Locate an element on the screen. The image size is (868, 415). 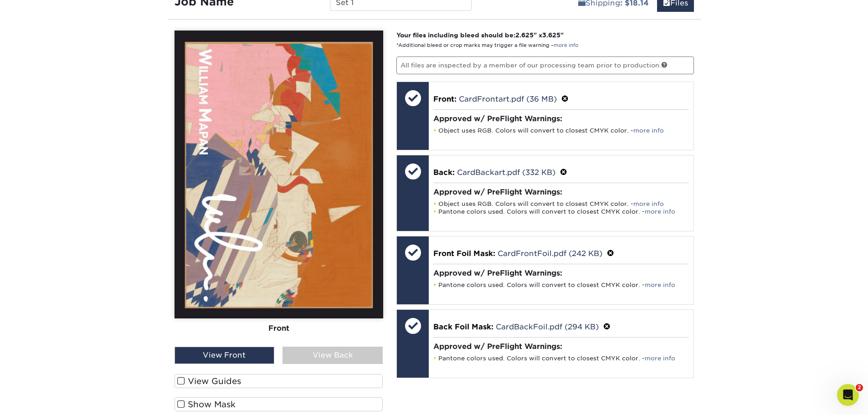
label: Show Mask is located at coordinates (279, 404).